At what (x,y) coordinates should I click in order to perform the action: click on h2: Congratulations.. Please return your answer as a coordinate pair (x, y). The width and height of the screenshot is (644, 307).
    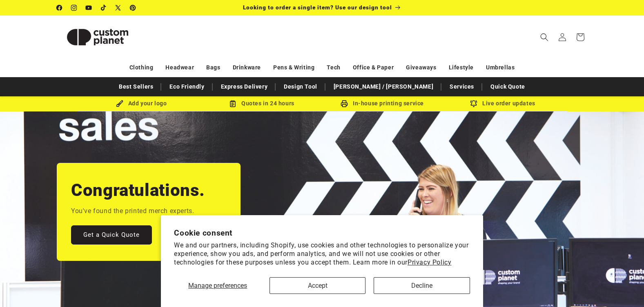
    Looking at the image, I should click on (138, 190).